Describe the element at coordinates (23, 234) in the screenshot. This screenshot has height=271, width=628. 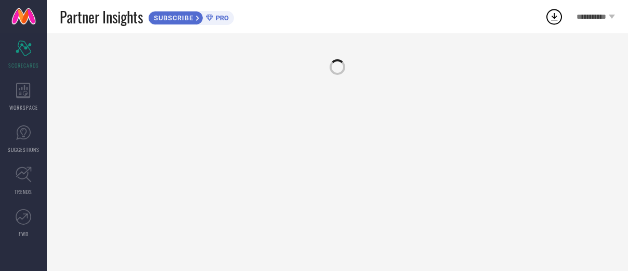
I see `span: FWD` at that location.